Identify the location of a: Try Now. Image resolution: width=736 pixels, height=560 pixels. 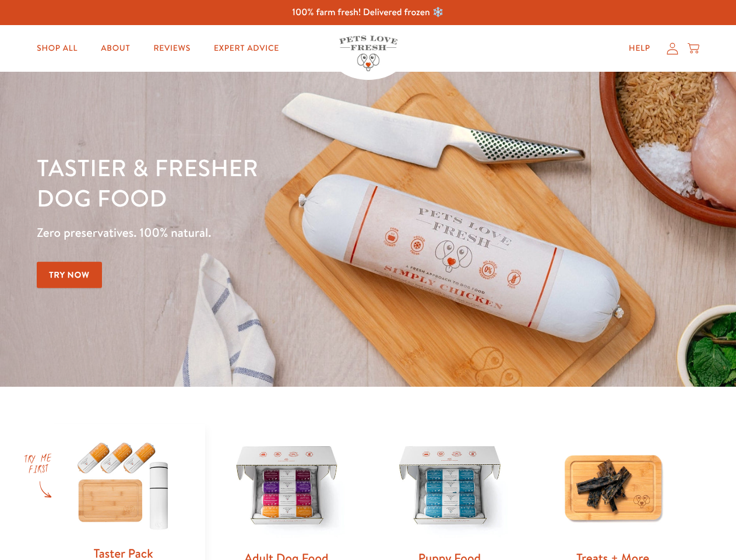
(69, 274).